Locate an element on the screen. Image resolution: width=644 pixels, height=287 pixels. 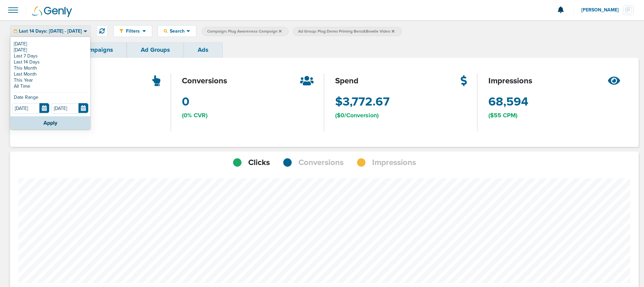
button: Apply is located at coordinates (50, 123).